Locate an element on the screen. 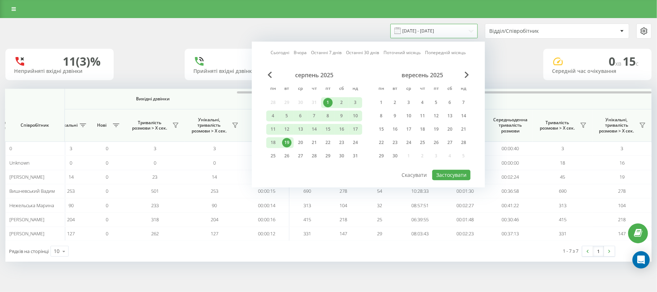 The height and width of the screenshot is (292, 657). div: ср 20 серп 2025 р. is located at coordinates (301, 142).